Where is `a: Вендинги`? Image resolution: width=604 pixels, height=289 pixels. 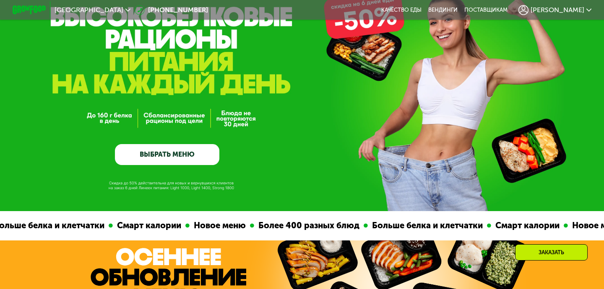
a: Вендинги is located at coordinates (443, 10).